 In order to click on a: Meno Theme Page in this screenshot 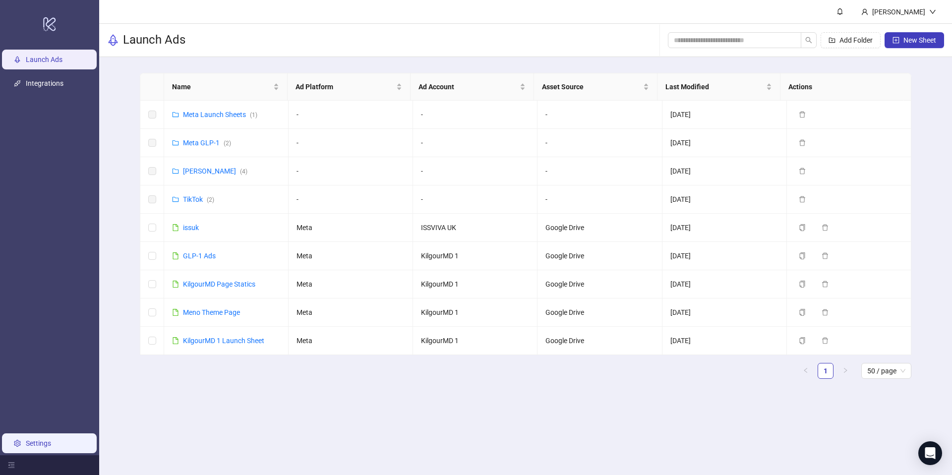, I will do `click(211, 312)`.